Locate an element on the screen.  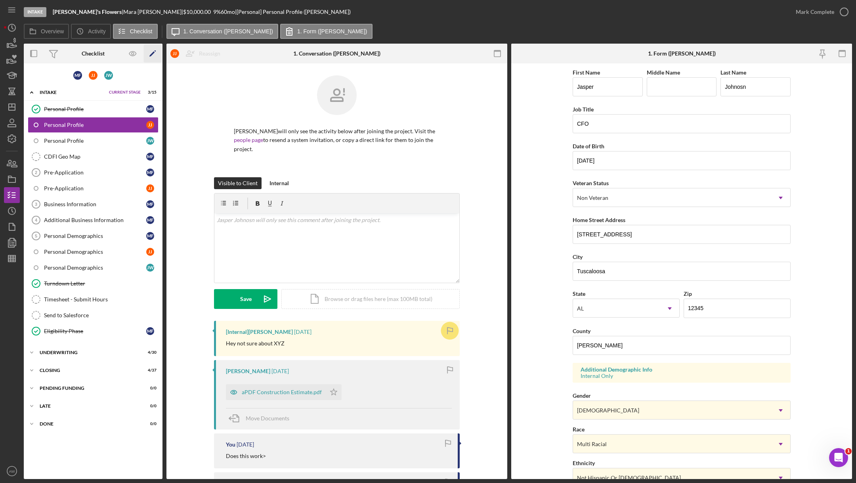
label: City is located at coordinates (578, 257).